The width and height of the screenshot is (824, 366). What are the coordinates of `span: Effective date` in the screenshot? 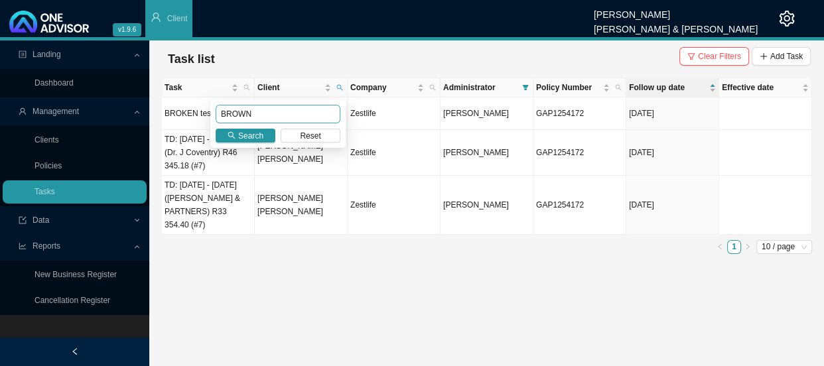 It's located at (761, 88).